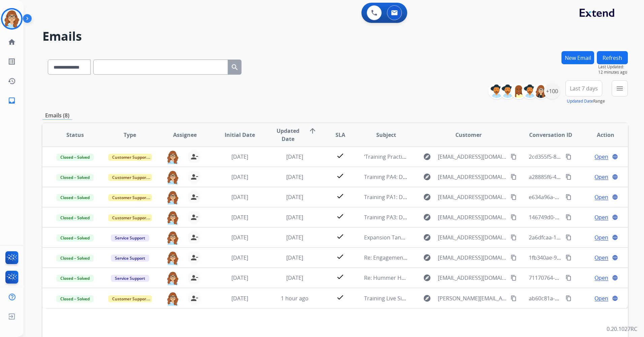 This screenshot has width=644, height=337. Describe the element at coordinates (402, 157) in the screenshot. I see `span: ‘Training Practice – New Email’` at that location.